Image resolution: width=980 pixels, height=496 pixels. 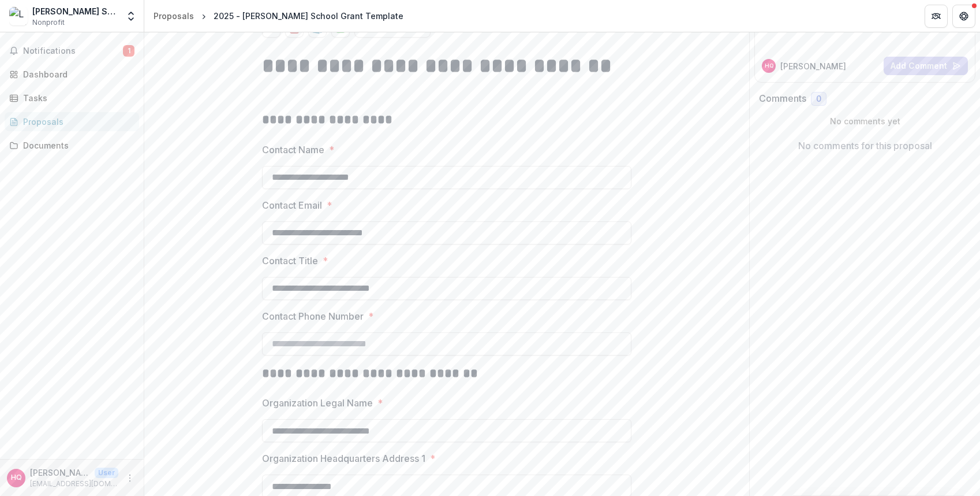 What do you see at coordinates (936, 16) in the screenshot?
I see `button: Partners` at bounding box center [936, 16].